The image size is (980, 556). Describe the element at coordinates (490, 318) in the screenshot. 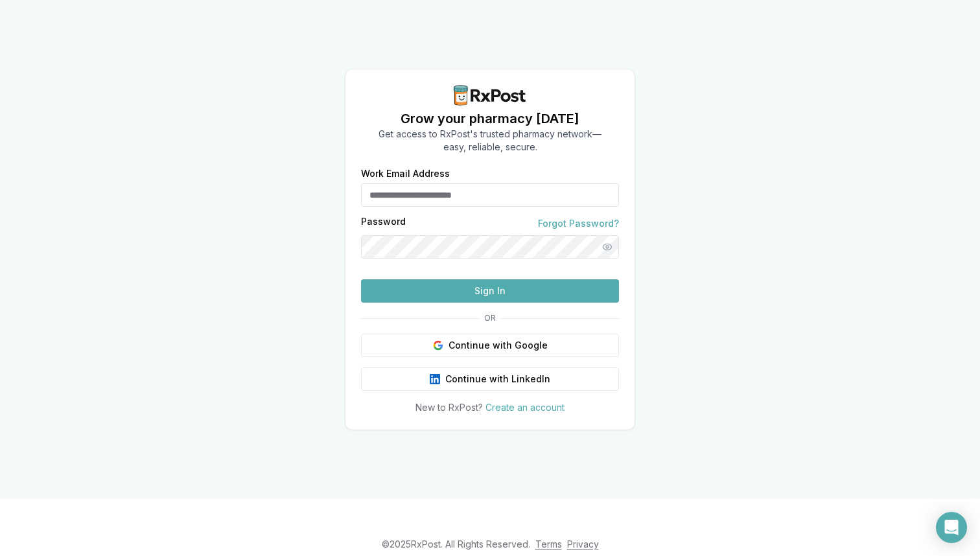

I see `span: OR` at that location.